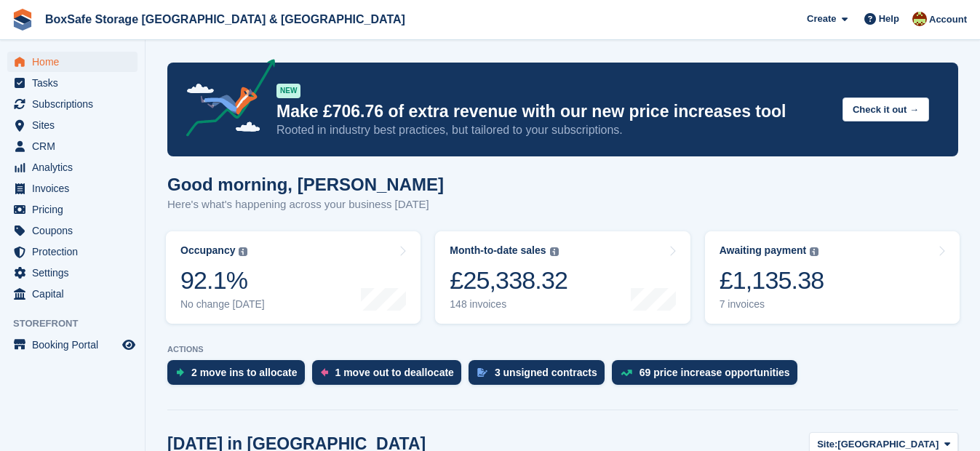  What do you see at coordinates (78, 324) in the screenshot?
I see `span: Storefront` at bounding box center [78, 324].